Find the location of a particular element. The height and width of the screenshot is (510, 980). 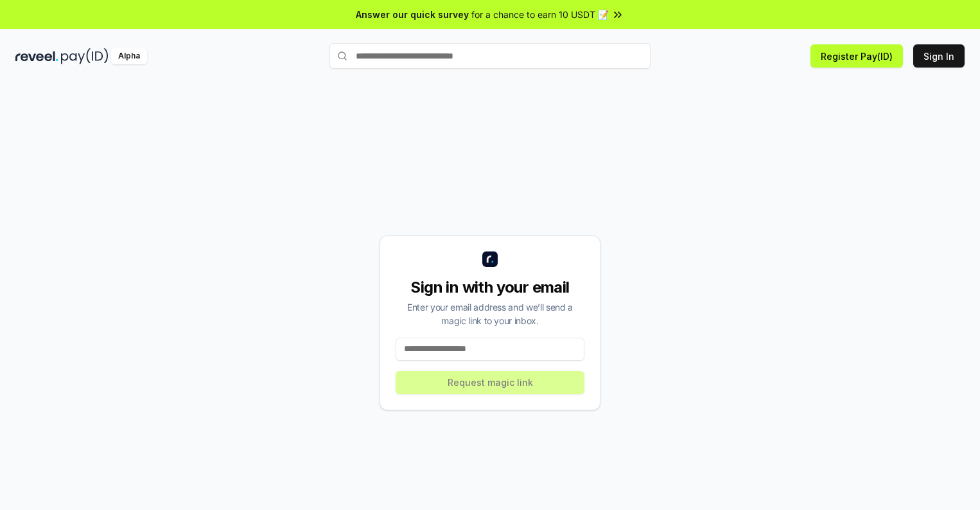

img: logo_small is located at coordinates (490, 259).